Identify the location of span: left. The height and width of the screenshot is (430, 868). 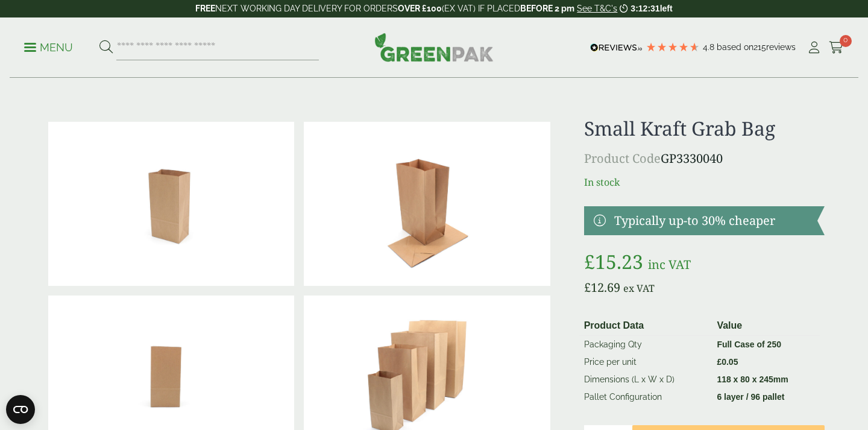
(666, 9).